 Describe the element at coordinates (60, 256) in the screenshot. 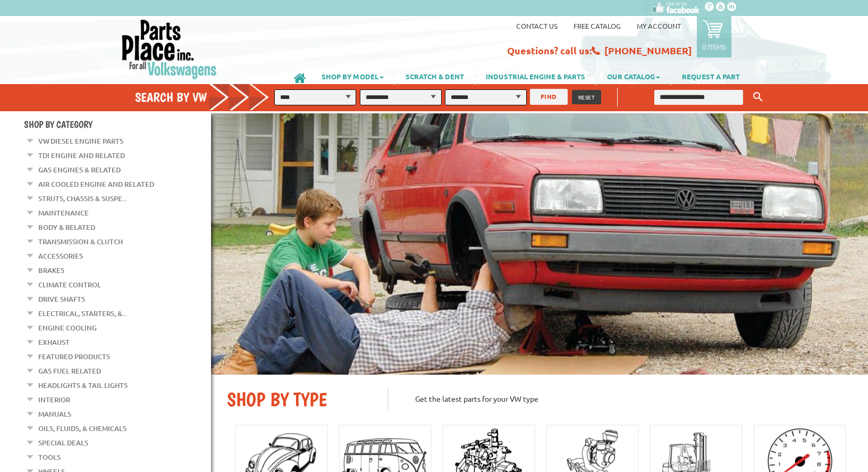

I see `a: Accessories` at that location.